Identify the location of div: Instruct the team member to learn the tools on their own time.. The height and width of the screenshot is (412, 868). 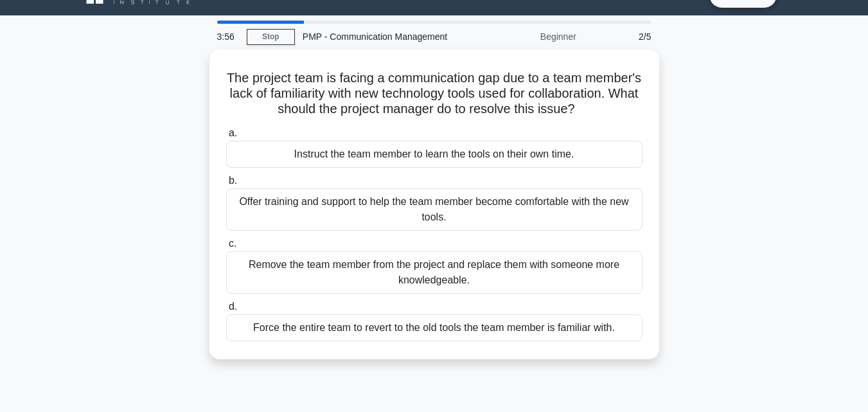
(434, 154).